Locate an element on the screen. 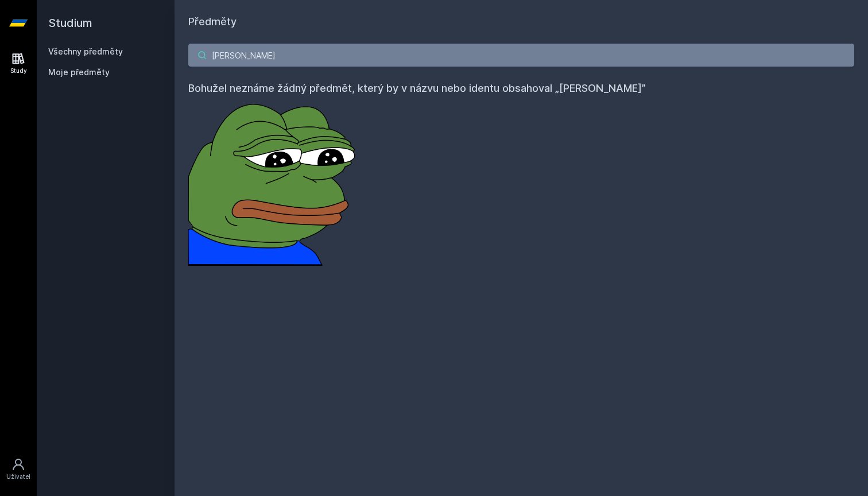 This screenshot has width=868, height=496. div: Study is located at coordinates (18, 71).